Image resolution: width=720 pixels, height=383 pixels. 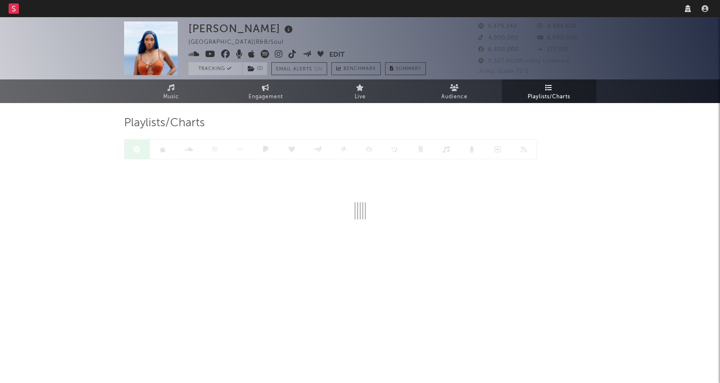 What do you see at coordinates (455, 91) in the screenshot?
I see `a: Audience` at bounding box center [455, 91].